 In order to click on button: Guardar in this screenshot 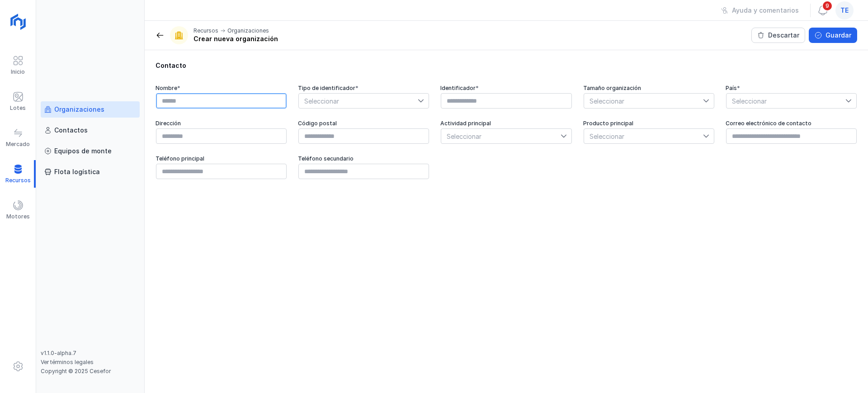, I will do `click(833, 35)`.